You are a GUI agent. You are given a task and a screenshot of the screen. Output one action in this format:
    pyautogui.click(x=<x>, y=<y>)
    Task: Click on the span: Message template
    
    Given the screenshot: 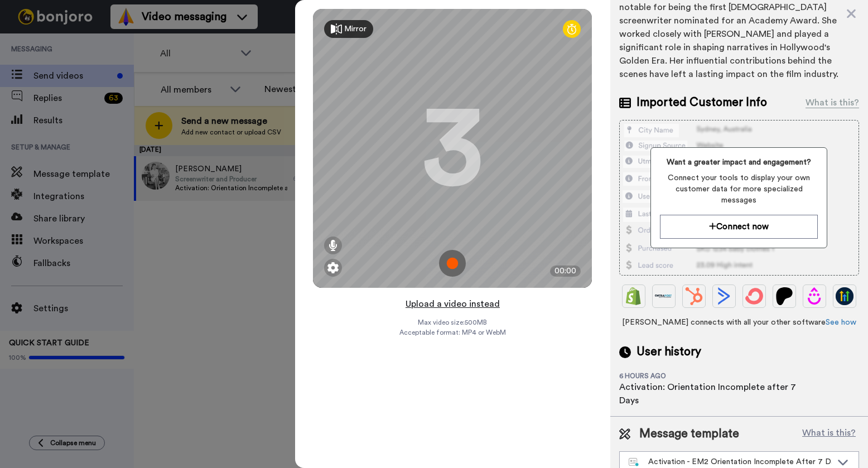 What is the action you would take?
    pyautogui.click(x=689, y=434)
    